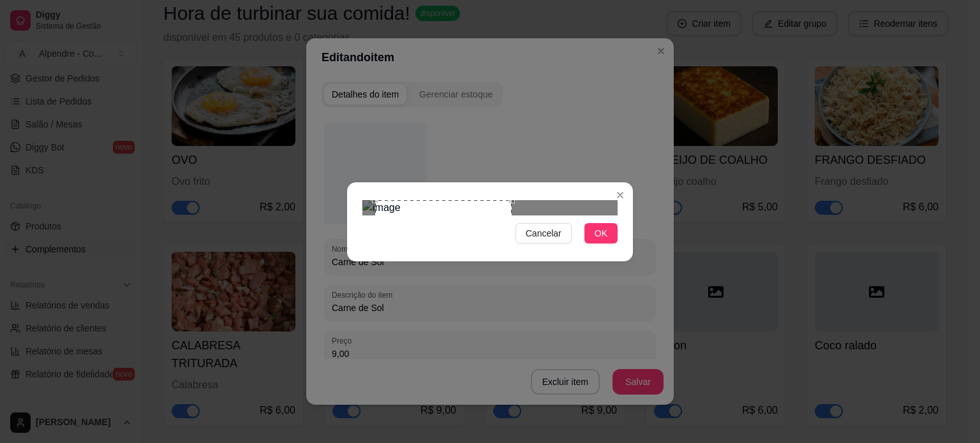 The height and width of the screenshot is (443, 980). Describe the element at coordinates (490, 208) in the screenshot. I see `img: image` at that location.